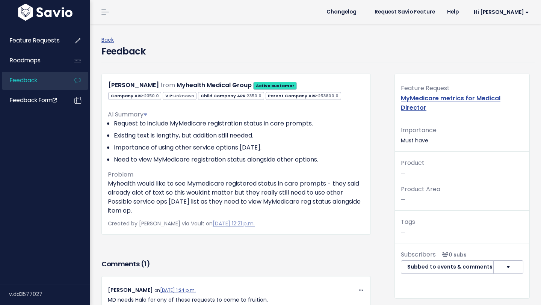  What do you see at coordinates (328, 96) in the screenshot?
I see `span: 253800.0` at bounding box center [328, 96].